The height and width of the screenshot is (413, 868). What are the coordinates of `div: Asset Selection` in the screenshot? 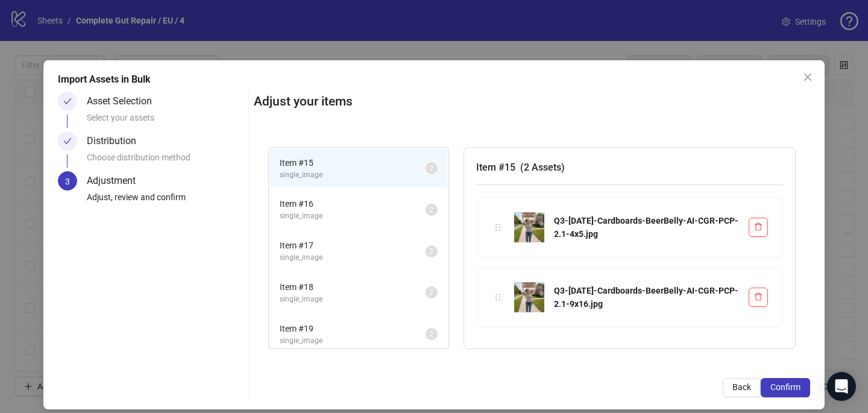 It's located at (124, 101).